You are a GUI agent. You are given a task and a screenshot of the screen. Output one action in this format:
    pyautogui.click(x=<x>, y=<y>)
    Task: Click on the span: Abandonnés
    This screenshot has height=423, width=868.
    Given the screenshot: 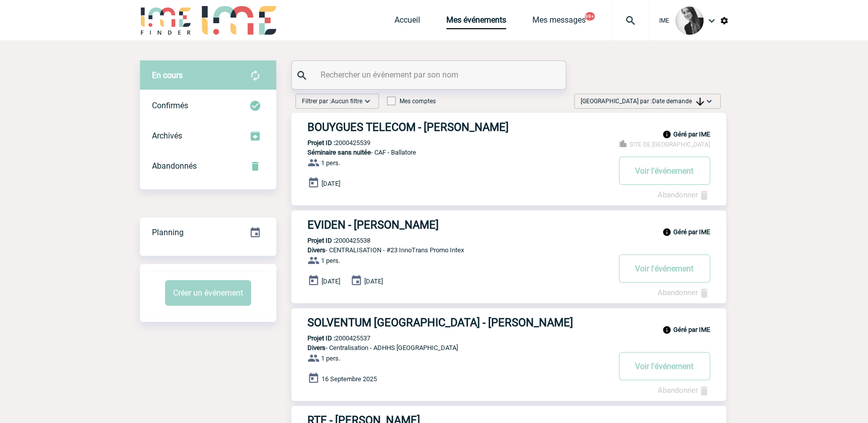 What is the action you would take?
    pyautogui.click(x=174, y=166)
    